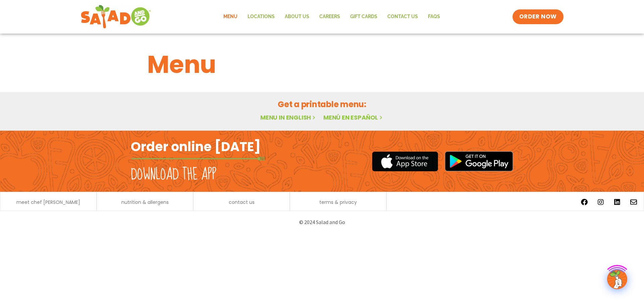  Describe the element at coordinates (231, 17) in the screenshot. I see `a: Menu` at that location.